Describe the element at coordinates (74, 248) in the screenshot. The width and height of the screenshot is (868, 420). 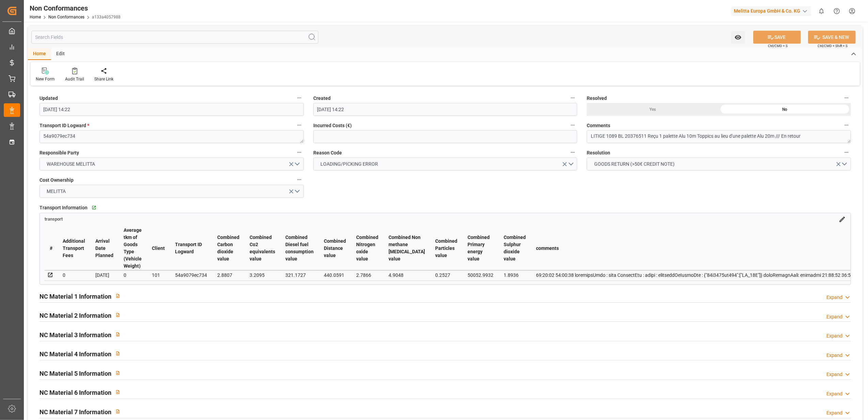
I see `th: Additional Transport Fees` at that location.